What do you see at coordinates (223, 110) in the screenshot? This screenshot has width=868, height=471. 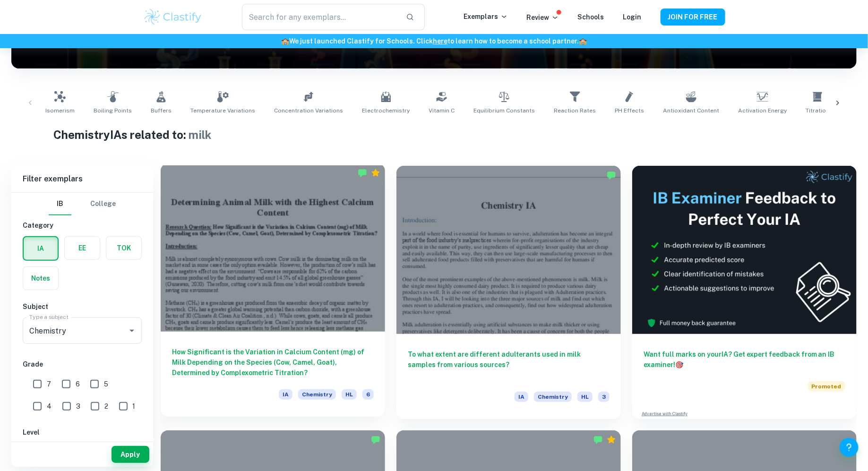 I see `span: Temperature Variations` at bounding box center [223, 110].